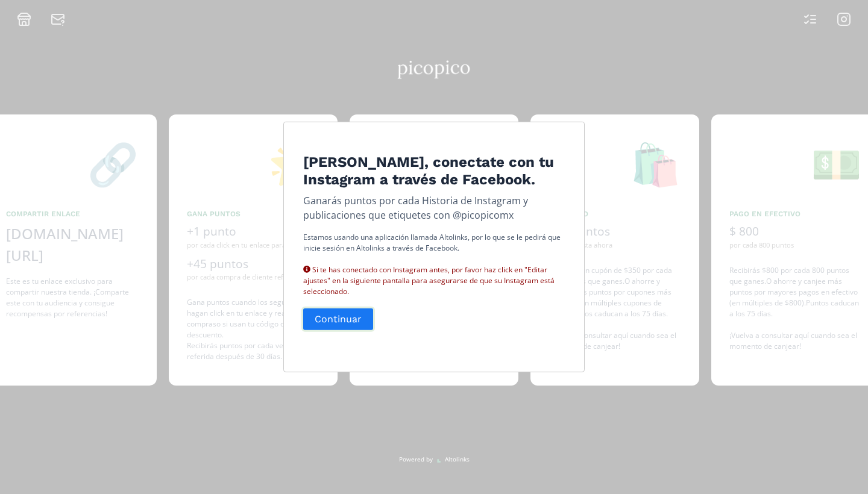 This screenshot has width=868, height=494. What do you see at coordinates (338, 319) in the screenshot?
I see `button: Continuar` at bounding box center [338, 319].